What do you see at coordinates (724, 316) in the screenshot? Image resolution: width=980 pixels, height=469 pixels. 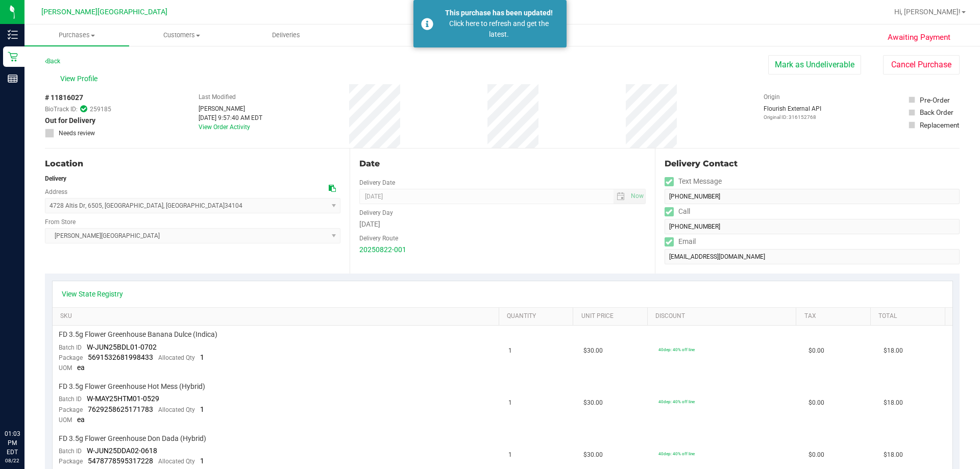 I see `a: Discount` at bounding box center [724, 316].